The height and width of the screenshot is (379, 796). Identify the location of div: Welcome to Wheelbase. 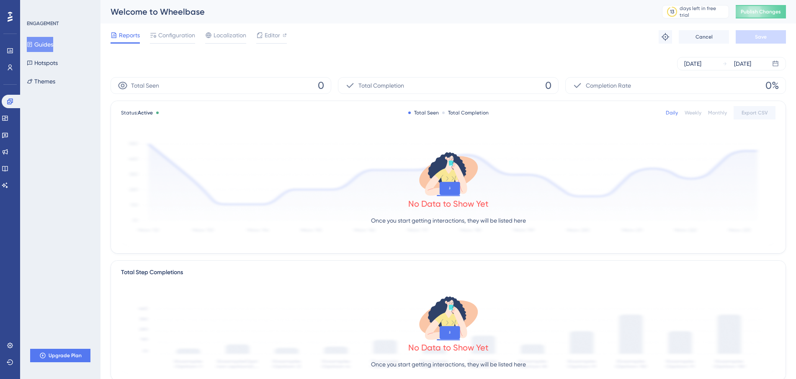
(376, 12).